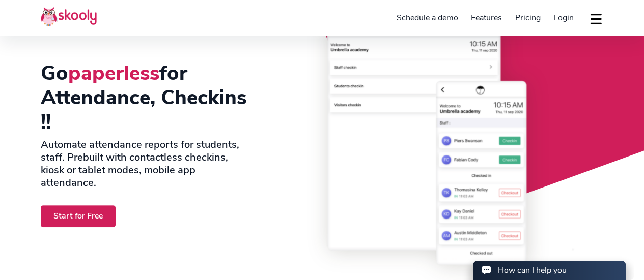 The width and height of the screenshot is (644, 280). Describe the element at coordinates (435, 144) in the screenshot. I see `img: Student Attendance Management Software & App - <span class='notranslate'>Skooly | Try for Free` at that location.